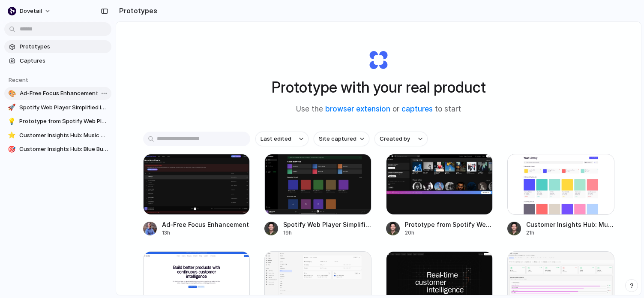 The height and width of the screenshot is (298, 644). What do you see at coordinates (449, 232) in the screenshot?
I see `div: 20h` at bounding box center [449, 232].